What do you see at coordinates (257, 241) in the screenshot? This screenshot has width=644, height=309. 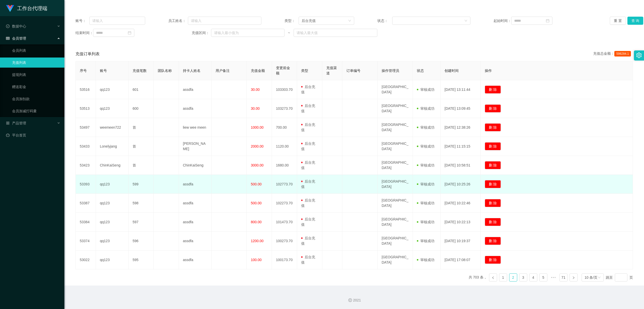 I see `span: 1200.00` at bounding box center [257, 241].